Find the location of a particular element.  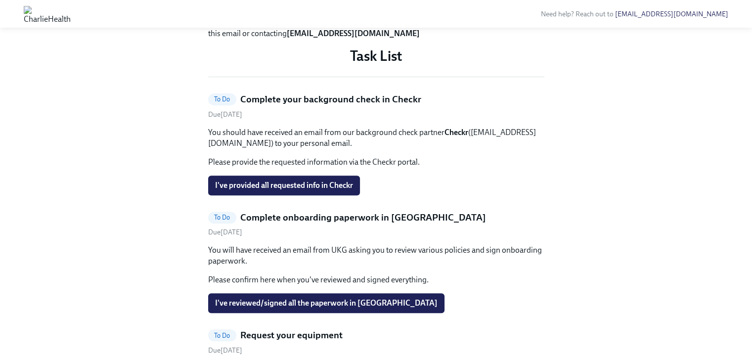

h5: Complete your background check in Checkr is located at coordinates (331, 99).